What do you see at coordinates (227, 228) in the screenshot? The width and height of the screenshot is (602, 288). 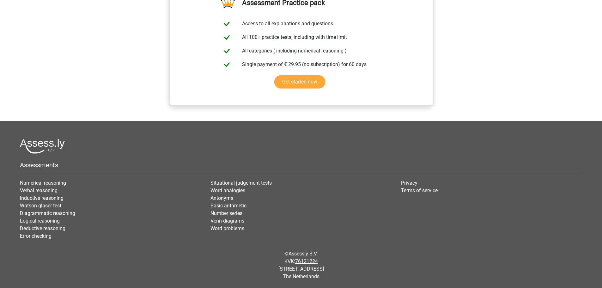 I see `a: Word problems` at bounding box center [227, 228].